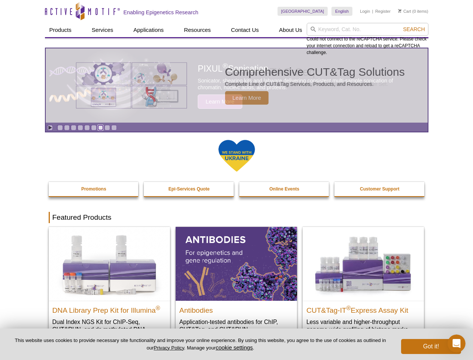 The image size is (473, 360). I want to click on img: All Antibodies, so click(236, 263).